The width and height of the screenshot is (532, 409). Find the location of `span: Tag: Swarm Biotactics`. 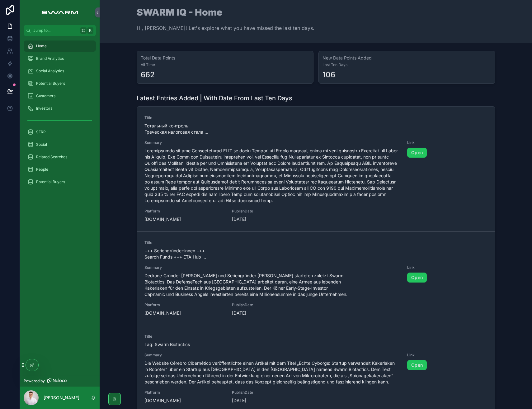

span: Tag: Swarm Biotactics is located at coordinates (199, 345).